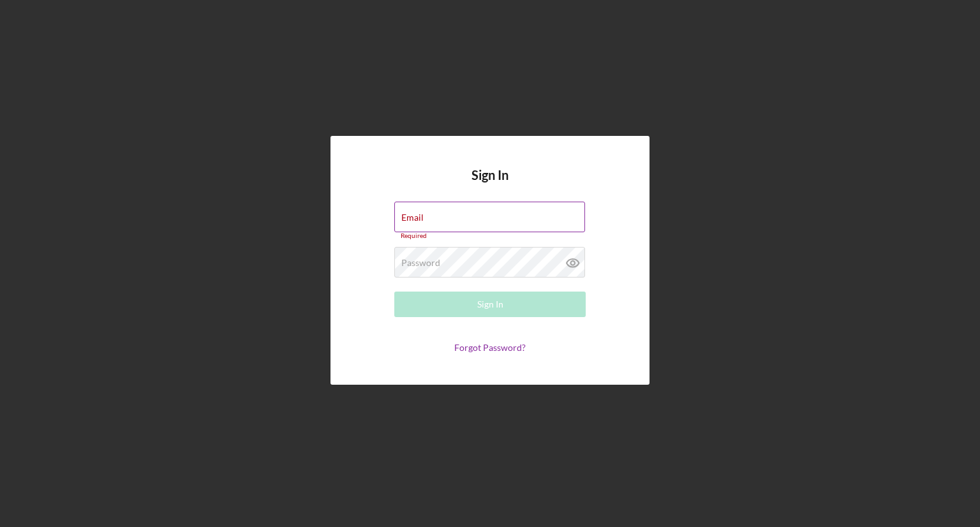  I want to click on div: Required, so click(490, 236).